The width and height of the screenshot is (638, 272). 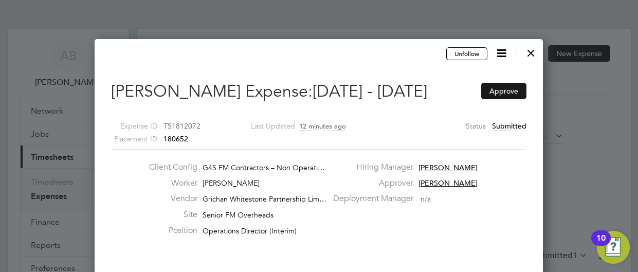 What do you see at coordinates (370, 183) in the screenshot?
I see `label: Approver` at bounding box center [370, 183].